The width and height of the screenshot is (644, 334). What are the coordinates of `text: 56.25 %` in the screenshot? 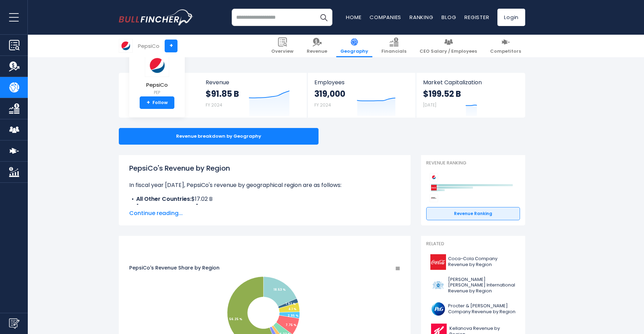 It's located at (236, 319).